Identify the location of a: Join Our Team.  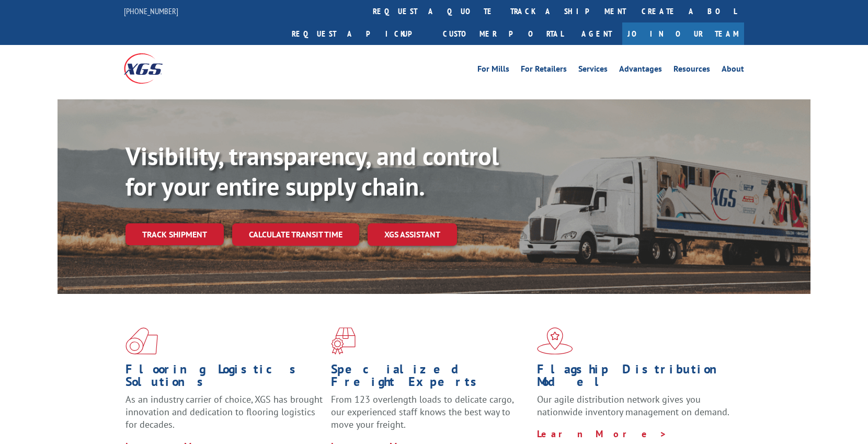
(683, 33).